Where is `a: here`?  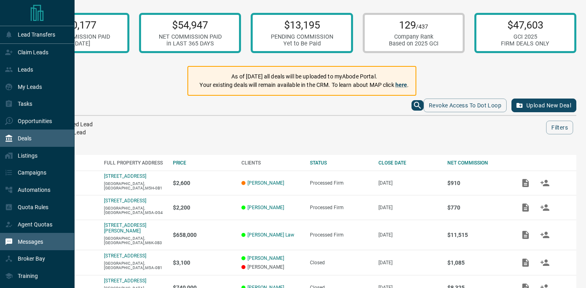 a: here is located at coordinates (401, 85).